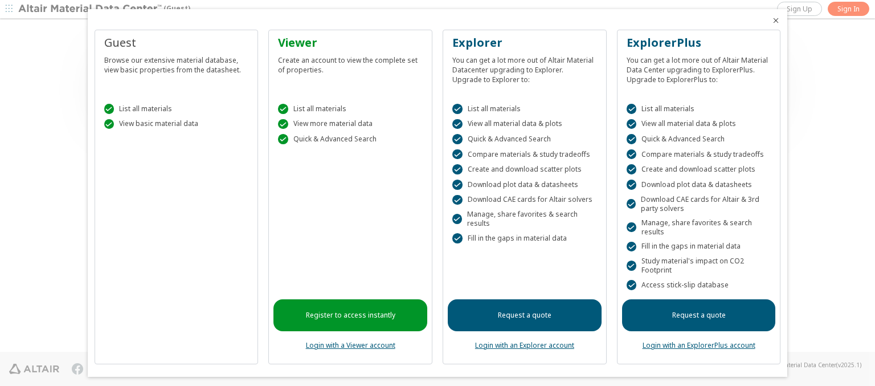 This screenshot has width=875, height=386. Describe the element at coordinates (177, 124) in the screenshot. I see `div: View basic material data` at that location.